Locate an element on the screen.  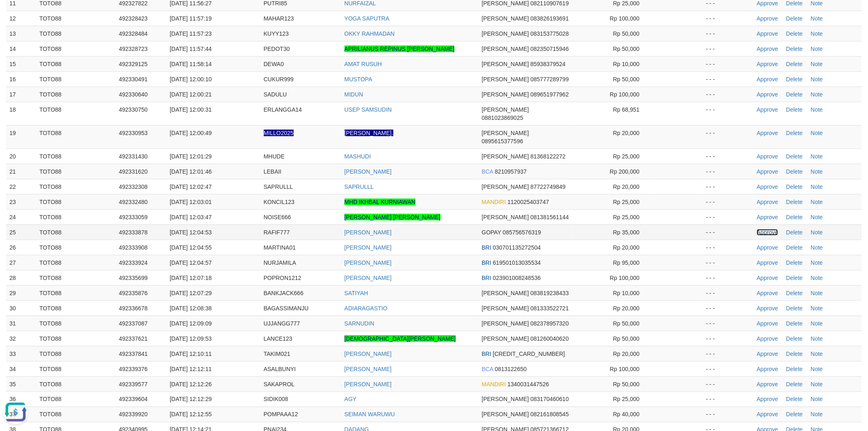
span: ERLANGGA14 is located at coordinates (282, 110).